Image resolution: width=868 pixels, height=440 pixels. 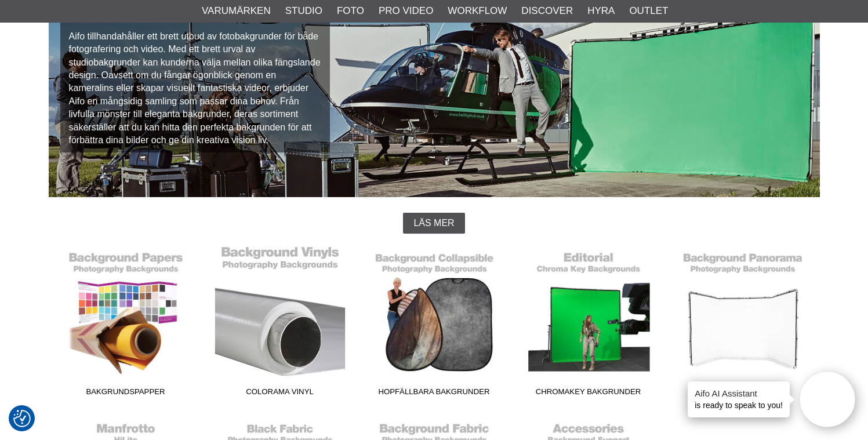 I want to click on a: Colorama Vinyl, so click(x=280, y=324).